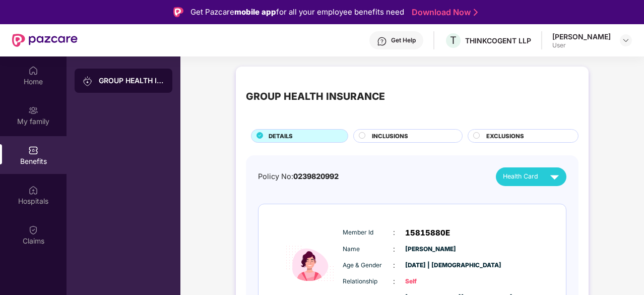  What do you see at coordinates (427, 233) in the screenshot?
I see `span: 15815880E` at bounding box center [427, 233].